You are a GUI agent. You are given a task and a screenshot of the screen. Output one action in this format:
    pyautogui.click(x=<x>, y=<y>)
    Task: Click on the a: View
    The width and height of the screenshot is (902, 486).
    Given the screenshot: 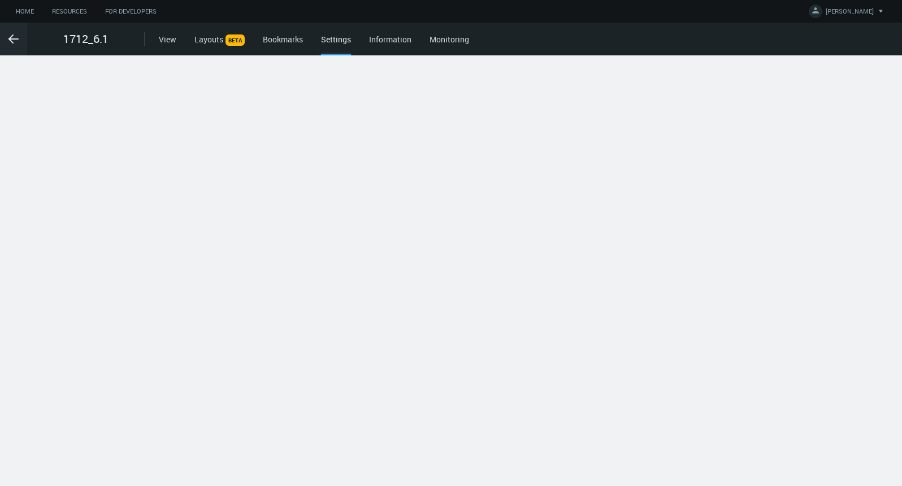 What is the action you would take?
    pyautogui.click(x=167, y=39)
    